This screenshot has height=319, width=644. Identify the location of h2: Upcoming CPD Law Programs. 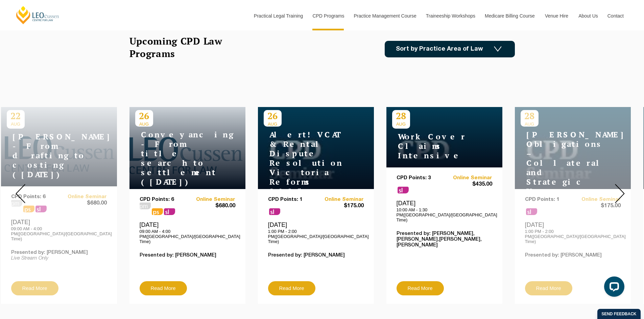
(184, 47).